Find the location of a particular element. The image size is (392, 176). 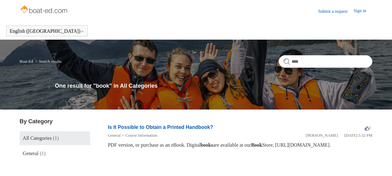

em: books is located at coordinates (207, 145).